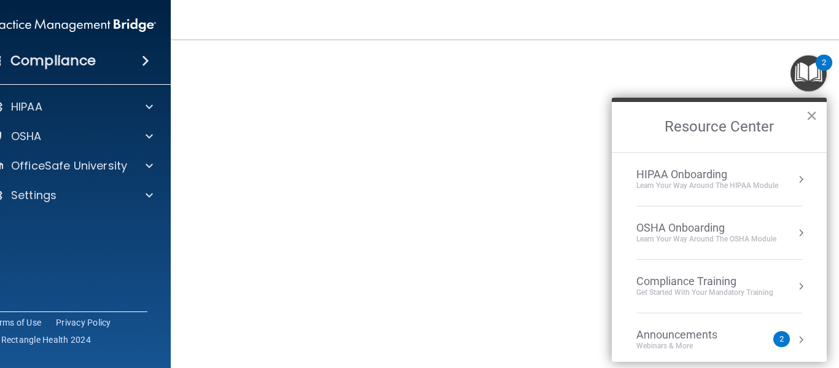 This screenshot has height=368, width=839. What do you see at coordinates (824, 71) in the screenshot?
I see `div: 2` at bounding box center [824, 71].